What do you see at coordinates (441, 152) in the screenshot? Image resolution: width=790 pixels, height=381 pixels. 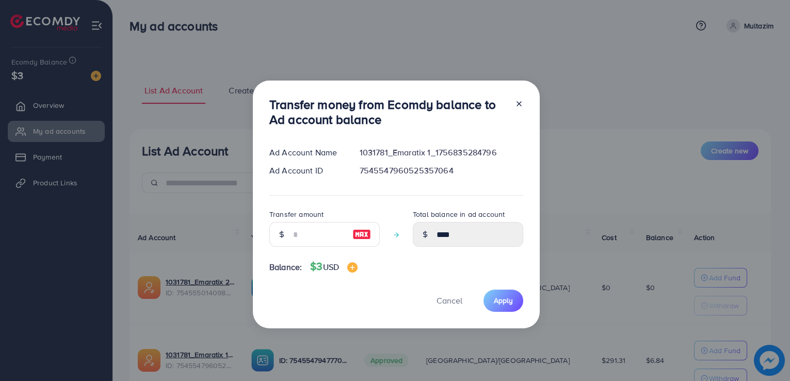 I see `div: 1031781_Emaratix 1_1756835284796` at bounding box center [441, 152].